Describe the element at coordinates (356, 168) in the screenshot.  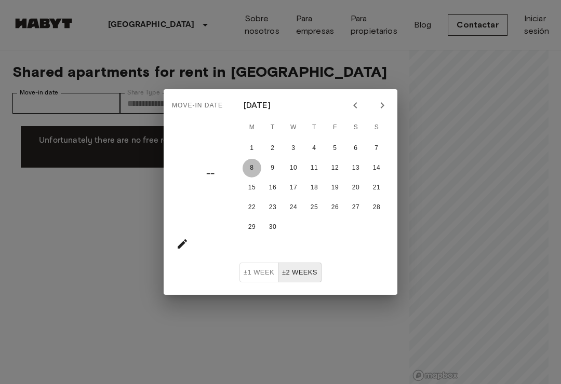
I see `button: 13` at that location.